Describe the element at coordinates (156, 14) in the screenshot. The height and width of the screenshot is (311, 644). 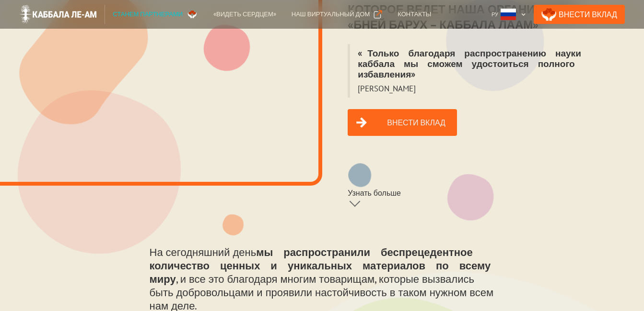
I see `a: Станем партнерами` at that location.